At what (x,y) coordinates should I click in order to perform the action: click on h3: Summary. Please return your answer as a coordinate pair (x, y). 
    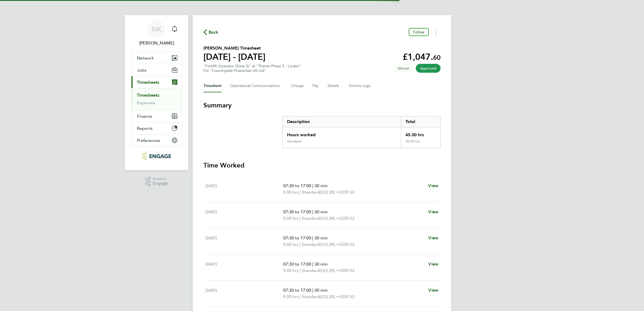
    Looking at the image, I should click on (322, 105).